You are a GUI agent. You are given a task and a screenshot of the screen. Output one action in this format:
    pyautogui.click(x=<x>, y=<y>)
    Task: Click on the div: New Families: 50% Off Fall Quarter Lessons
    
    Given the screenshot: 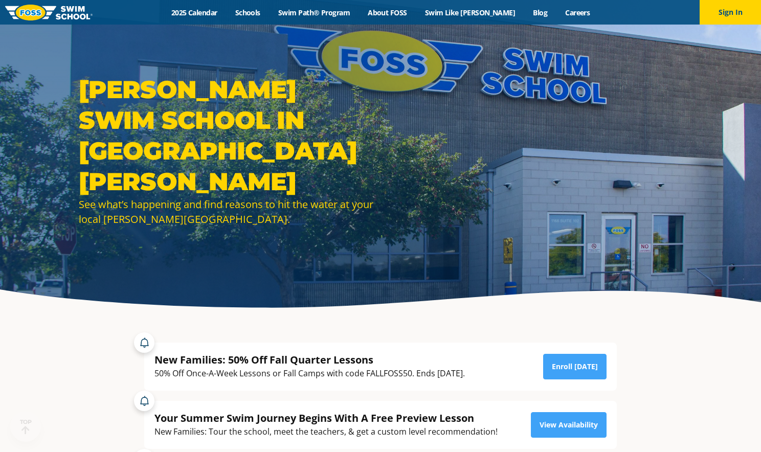 What is the action you would take?
    pyautogui.click(x=310, y=360)
    